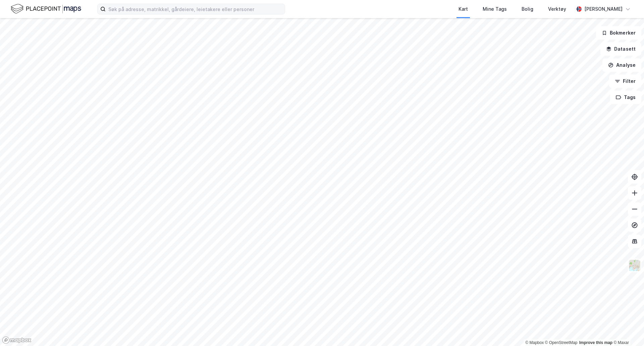  I want to click on a: Mapbox, so click(534, 343).